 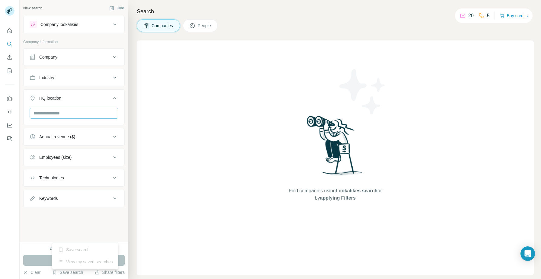 I want to click on span: Companies, so click(x=162, y=26).